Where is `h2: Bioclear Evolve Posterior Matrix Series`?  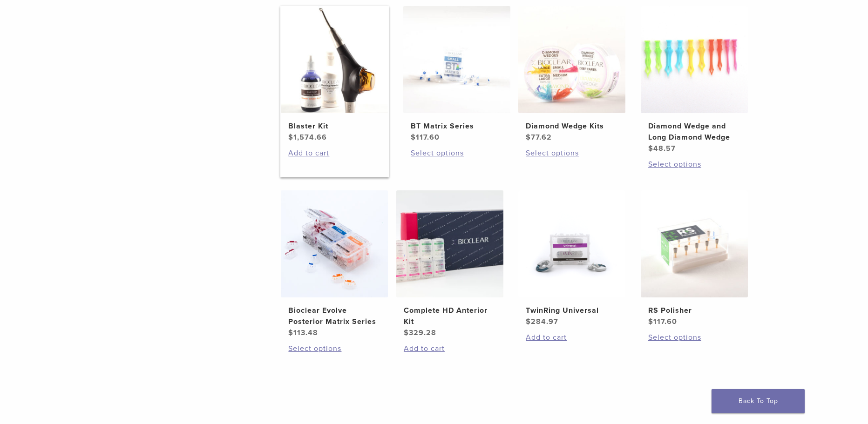
h2: Bioclear Evolve Posterior Matrix Series is located at coordinates (335, 316).